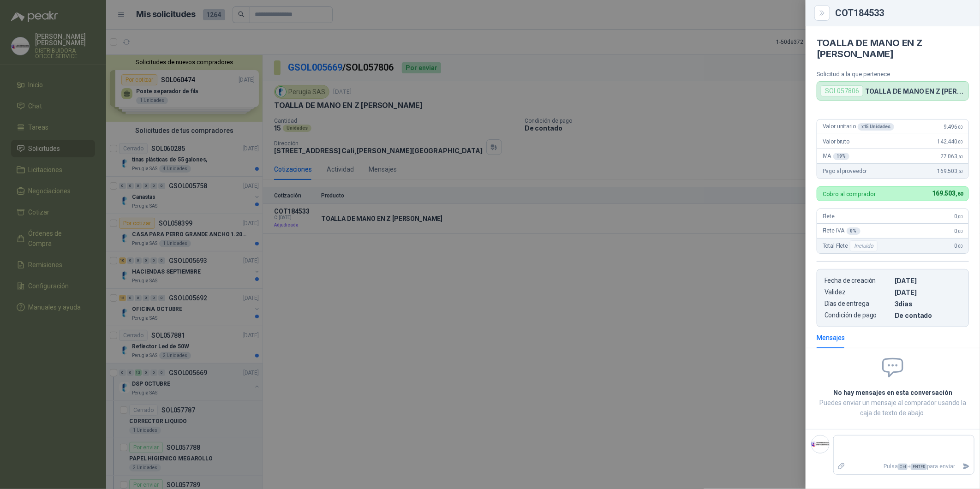 The height and width of the screenshot is (489, 980). Describe the element at coordinates (858, 315) in the screenshot. I see `p: Condición de pago` at that location.